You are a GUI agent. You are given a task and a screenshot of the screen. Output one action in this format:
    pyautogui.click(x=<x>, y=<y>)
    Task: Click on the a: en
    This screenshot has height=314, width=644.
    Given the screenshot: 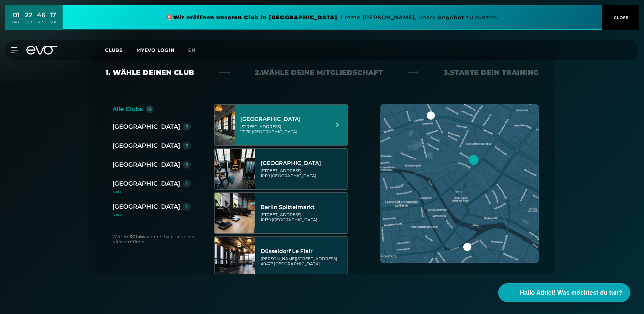 What is the action you would take?
    pyautogui.click(x=196, y=50)
    